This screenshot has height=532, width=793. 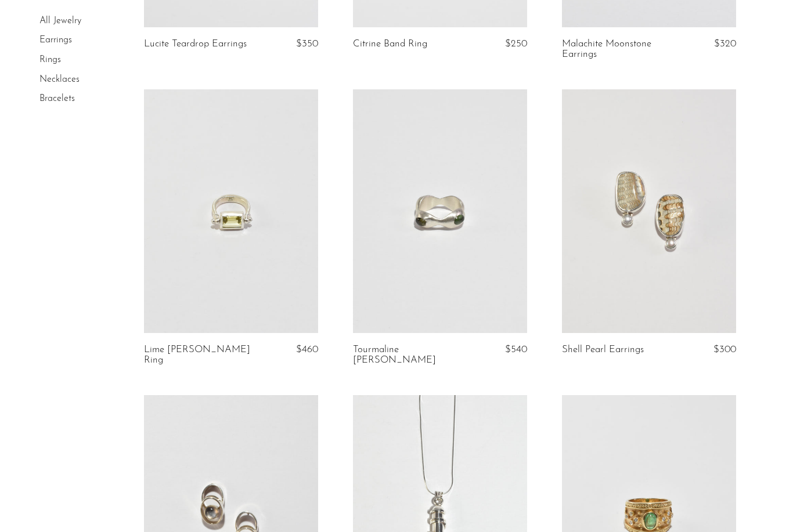 I want to click on span: $460, so click(x=307, y=349).